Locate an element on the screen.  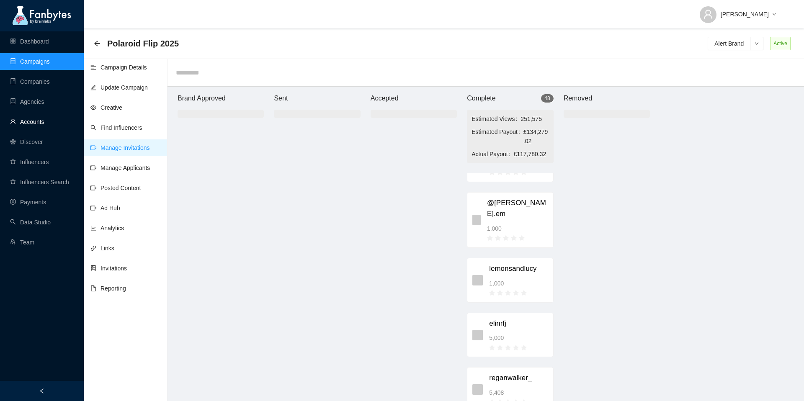
span: 5,000 is located at coordinates (497, 338).